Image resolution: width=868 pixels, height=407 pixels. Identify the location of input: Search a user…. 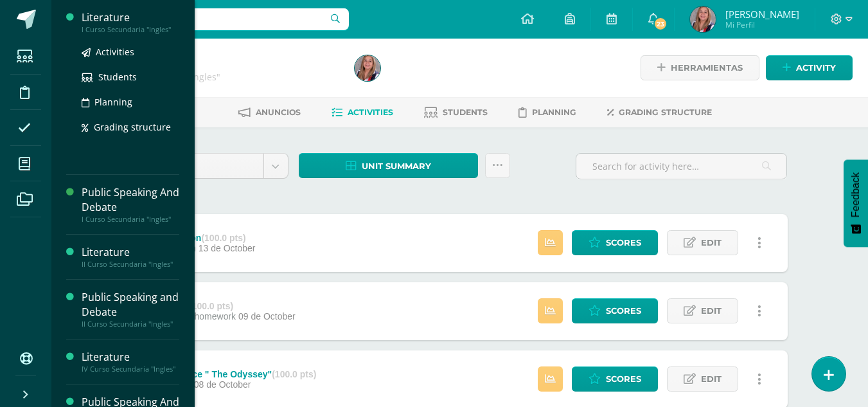
(204, 19).